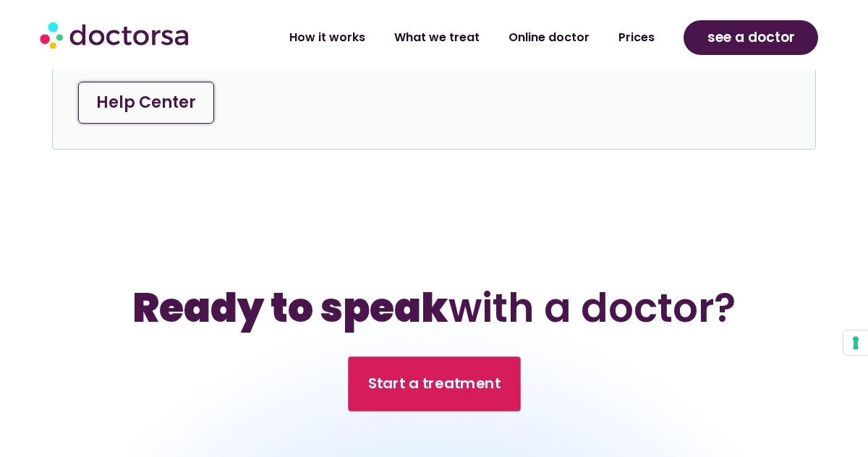 This screenshot has width=868, height=457. I want to click on span: see a doctor, so click(751, 38).